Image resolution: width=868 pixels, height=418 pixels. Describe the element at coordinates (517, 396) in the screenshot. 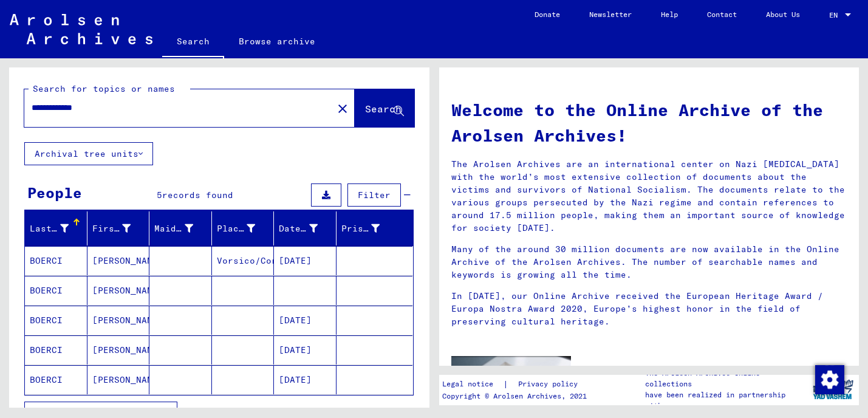

I see `p: Copyright © Arolsen Archives, 2021` at that location.